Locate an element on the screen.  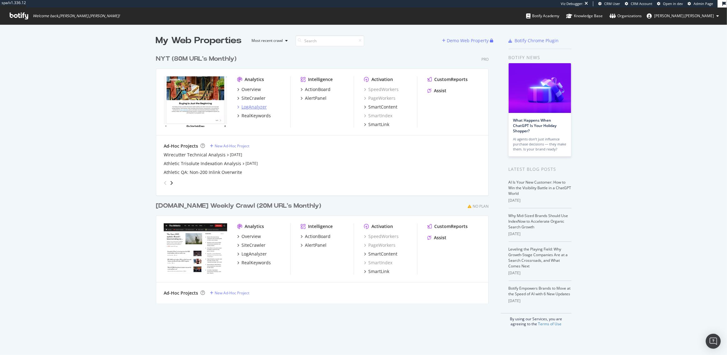
a: Athletic QA: Non-200 Inlink Overwrite is located at coordinates (203, 172).